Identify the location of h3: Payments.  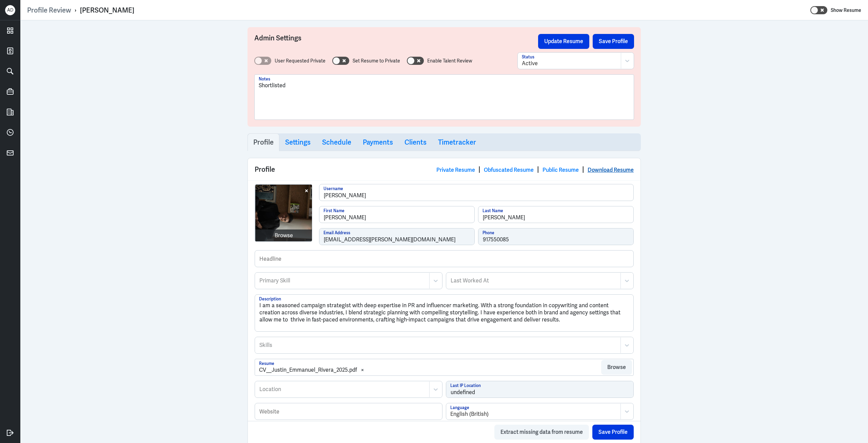
(378, 142).